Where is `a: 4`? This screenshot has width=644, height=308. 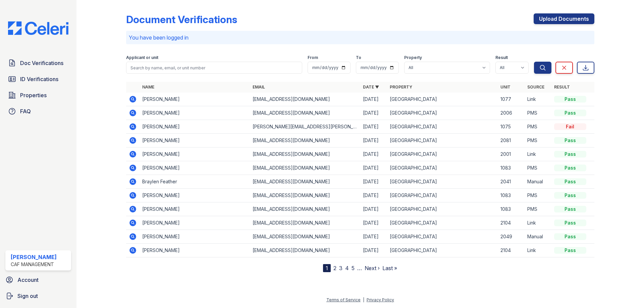 a: 4 is located at coordinates (346, 268).